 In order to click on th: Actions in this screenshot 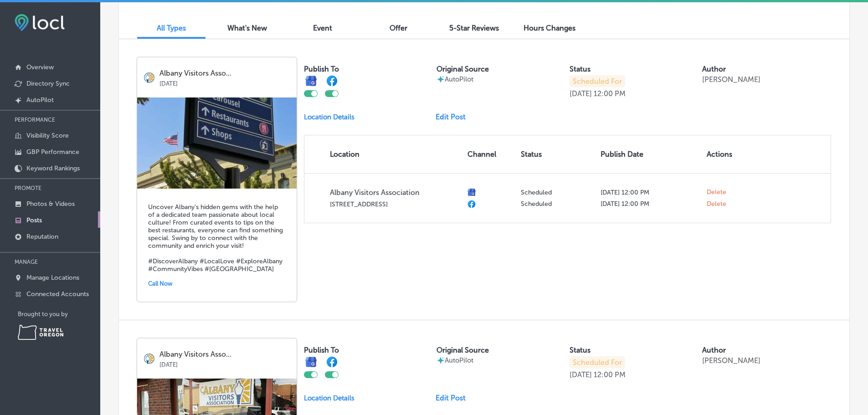, I will do `click(724, 154)`.